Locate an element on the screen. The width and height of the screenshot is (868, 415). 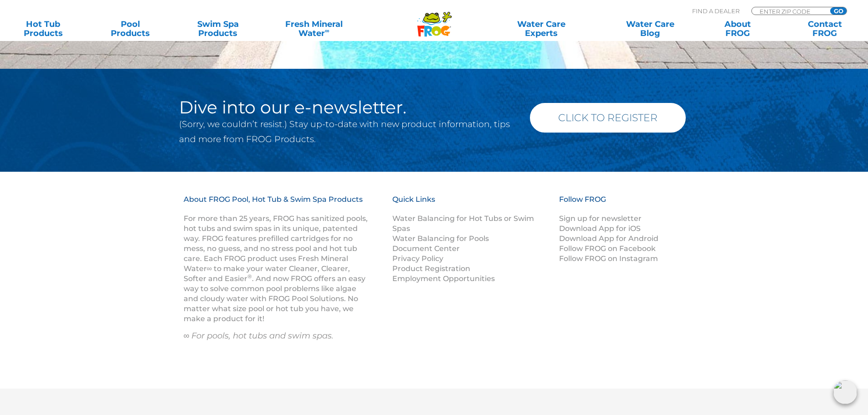
a: Swim SpaProducts is located at coordinates (218, 28).